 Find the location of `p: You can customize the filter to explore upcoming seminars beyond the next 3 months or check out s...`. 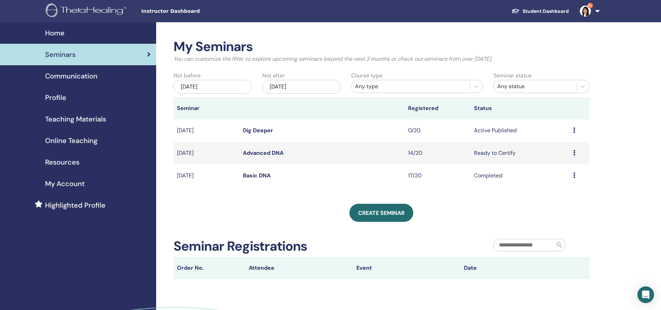

p: You can customize the filter to explore upcoming seminars beyond the next 3 months or check out s... is located at coordinates (381, 59).